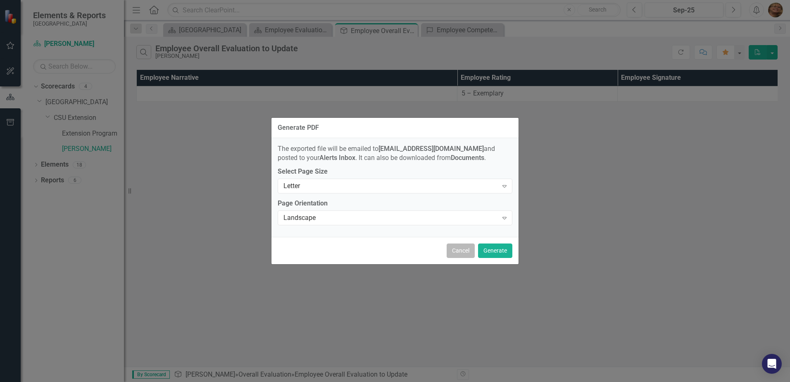 The height and width of the screenshot is (382, 790). I want to click on span: The exported file will be emailed to and posted to your . It can also be downloaded from ., so click(386, 153).